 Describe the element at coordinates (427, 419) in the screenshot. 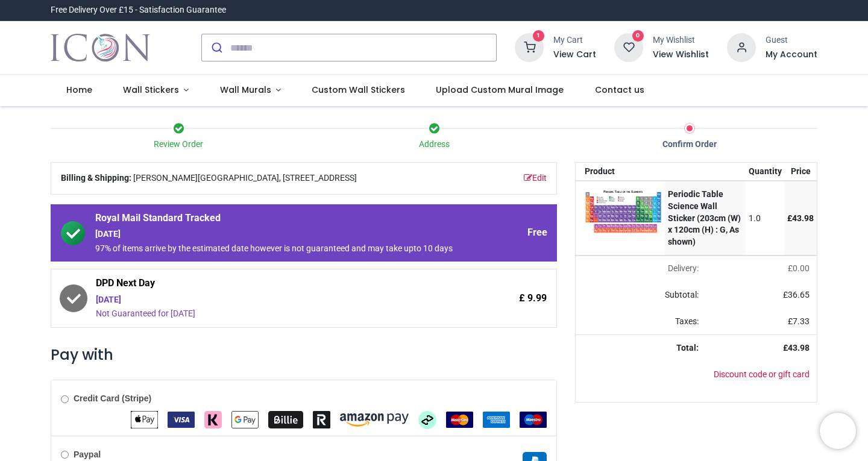

I see `img: Afterpay Clearpay` at that location.